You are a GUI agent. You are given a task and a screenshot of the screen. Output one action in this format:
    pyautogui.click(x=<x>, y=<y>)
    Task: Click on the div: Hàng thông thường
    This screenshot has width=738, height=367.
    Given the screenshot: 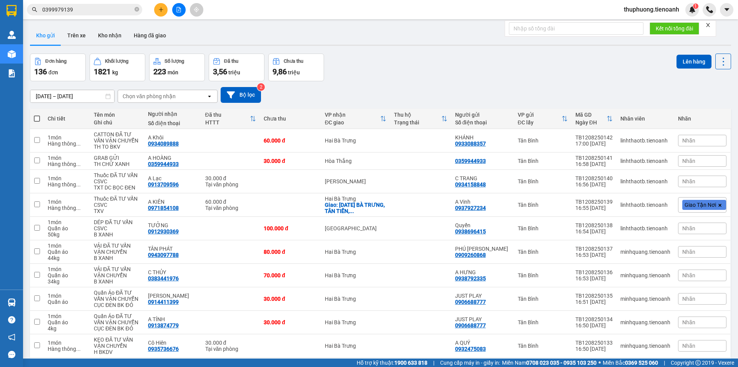 What is the action you would take?
    pyautogui.click(x=67, y=184)
    